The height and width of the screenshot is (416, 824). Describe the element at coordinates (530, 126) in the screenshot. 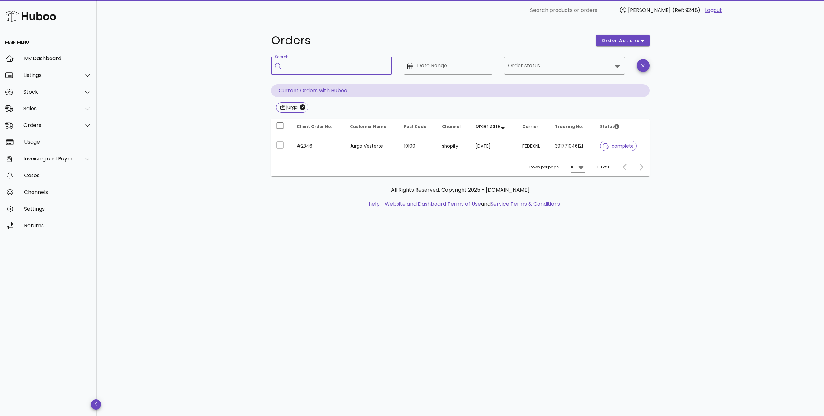

I see `span: Carrier` at that location.